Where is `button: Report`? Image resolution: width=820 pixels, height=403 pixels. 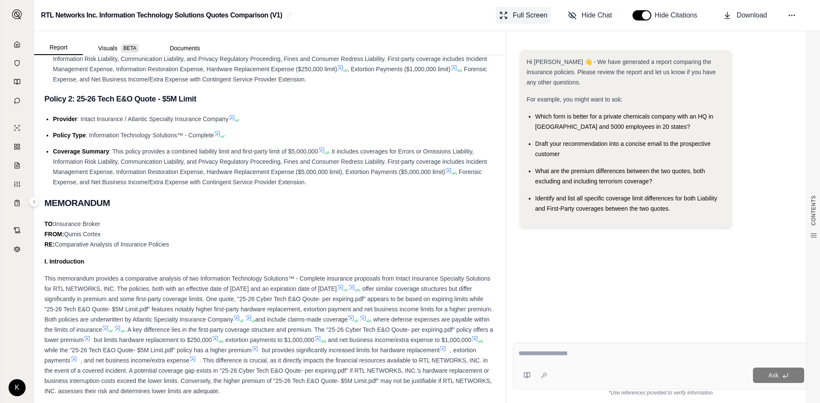
button: Report is located at coordinates (58, 48).